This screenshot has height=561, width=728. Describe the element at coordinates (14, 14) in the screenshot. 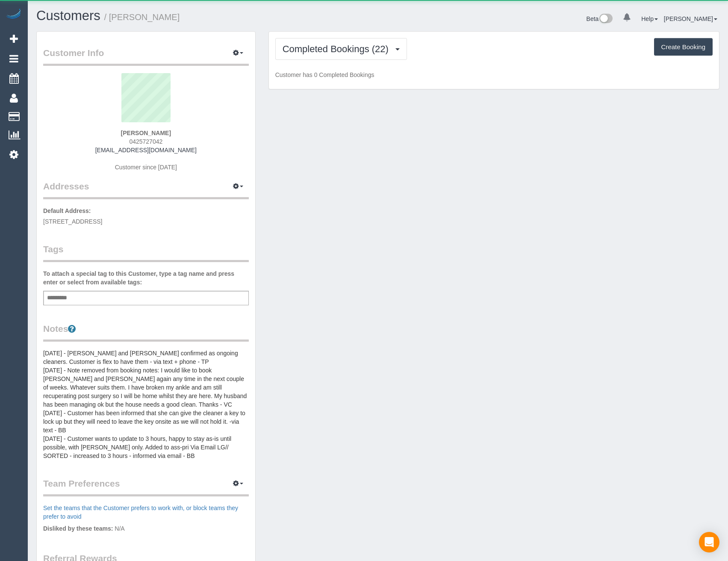

I see `a: Automaid Logo` at that location.